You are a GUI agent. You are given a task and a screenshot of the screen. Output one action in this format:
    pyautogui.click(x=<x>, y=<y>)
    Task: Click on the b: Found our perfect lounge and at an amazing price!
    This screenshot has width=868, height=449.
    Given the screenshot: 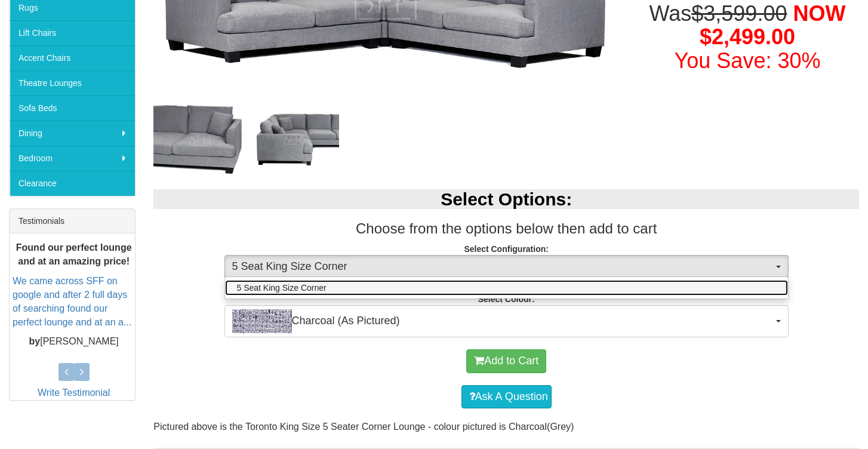 What is the action you would take?
    pyautogui.click(x=74, y=254)
    